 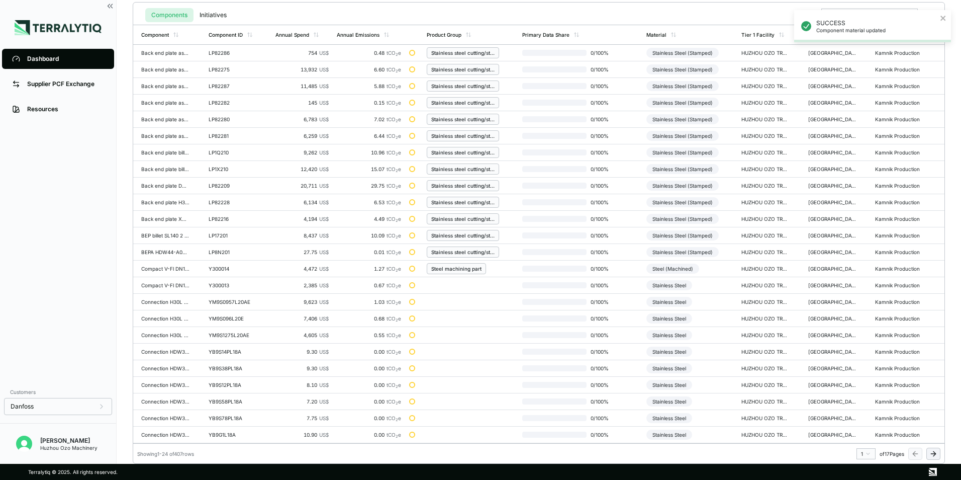 What do you see at coordinates (302, 186) in the screenshot?
I see `div: 20,711` at bounding box center [302, 186].